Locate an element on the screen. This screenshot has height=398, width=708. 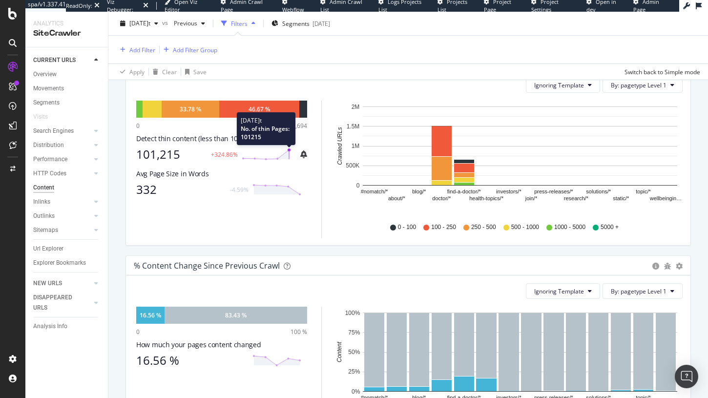
svg: A chart. is located at coordinates (508, 157).